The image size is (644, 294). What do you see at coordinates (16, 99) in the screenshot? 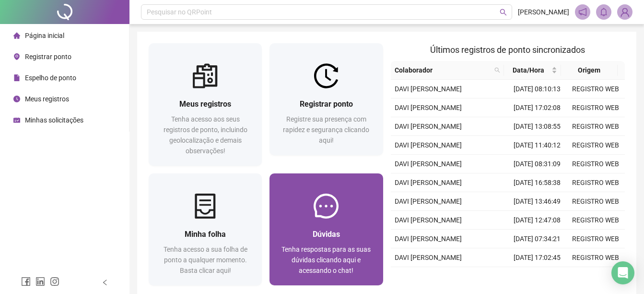
I see `span: clock-circle` at bounding box center [16, 99].